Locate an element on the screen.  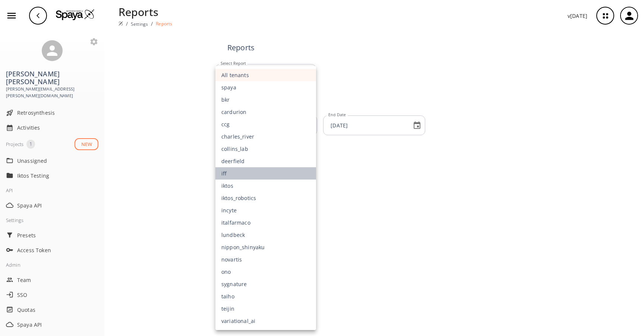
li: iktos_robotics is located at coordinates (266, 197).